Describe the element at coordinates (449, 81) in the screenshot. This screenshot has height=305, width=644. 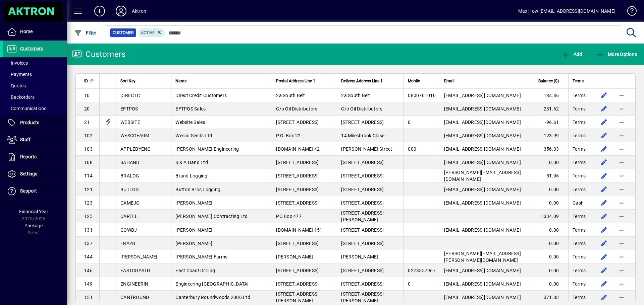
I see `span: Email` at that location.